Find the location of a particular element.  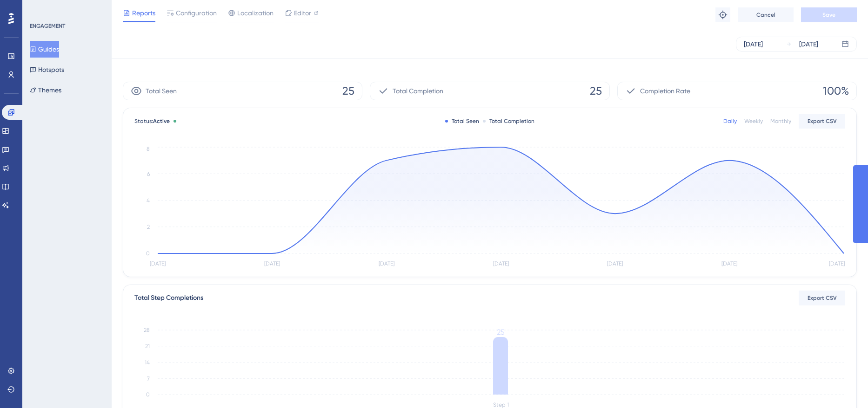

tspan: 14 is located at coordinates (147, 363).